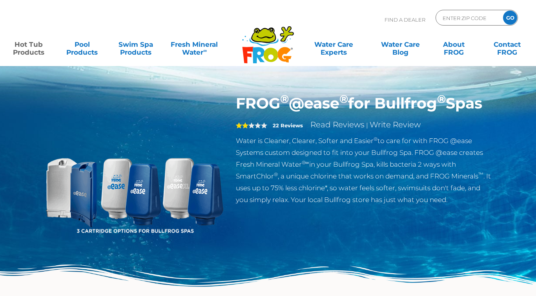 This screenshot has height=296, width=536. I want to click on a: Fresh MineralWater∞, so click(194, 44).